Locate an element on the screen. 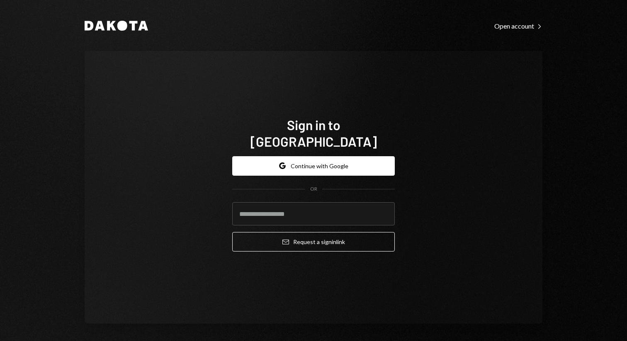 The height and width of the screenshot is (341, 627). div: OR is located at coordinates (313, 189).